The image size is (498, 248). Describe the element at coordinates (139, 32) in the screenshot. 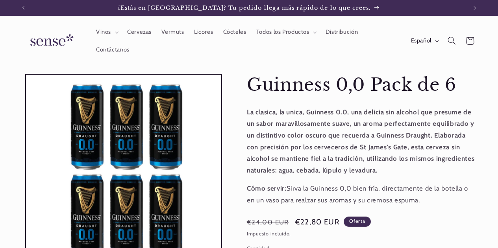

I see `span: Cervezas` at that location.